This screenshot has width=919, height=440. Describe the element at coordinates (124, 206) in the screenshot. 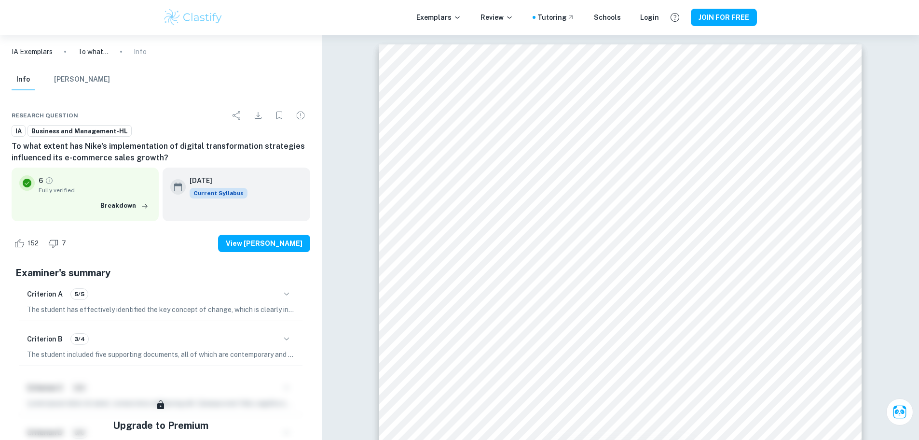

I see `button: Breakdown` at that location.